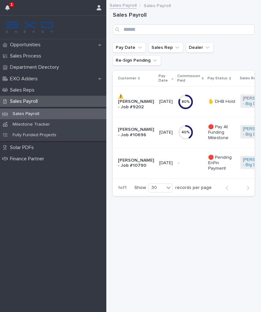  Describe the element at coordinates (185, 102) in the screenshot. I see `div: 80 %` at that location.